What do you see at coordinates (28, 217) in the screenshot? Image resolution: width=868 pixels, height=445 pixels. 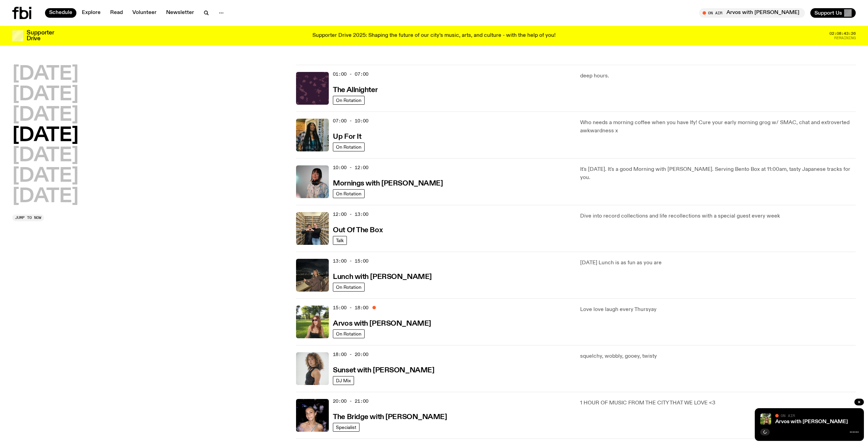 I see `span: Jump to now` at bounding box center [28, 217].